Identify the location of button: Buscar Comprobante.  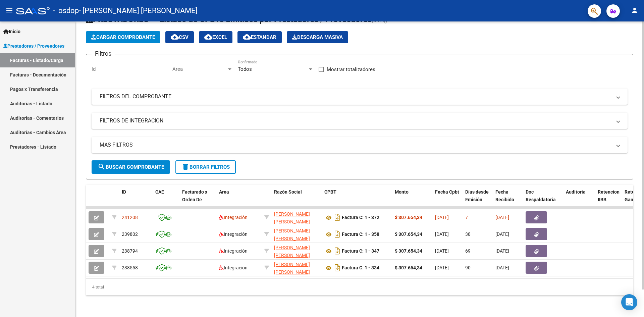
(131, 167).